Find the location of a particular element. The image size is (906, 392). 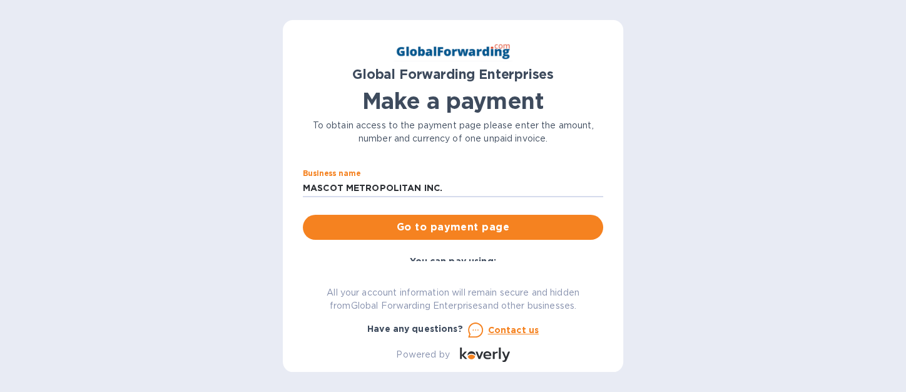

button: Go to payment page is located at coordinates (453, 227).